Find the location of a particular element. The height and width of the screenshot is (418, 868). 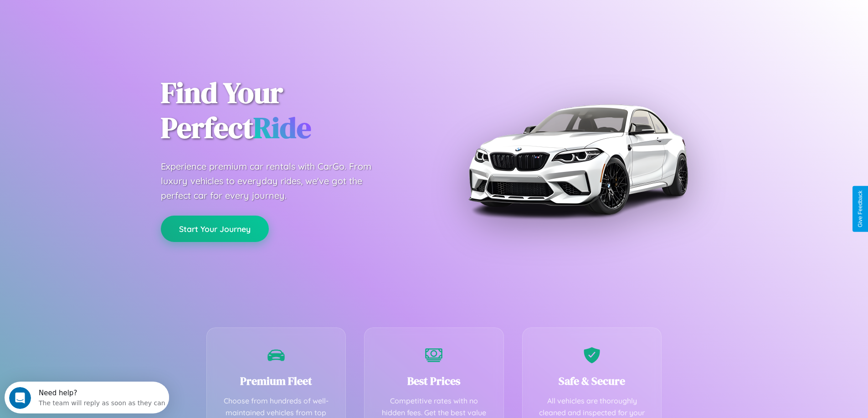

div: Open Intercom Messenger is located at coordinates (87, 16).